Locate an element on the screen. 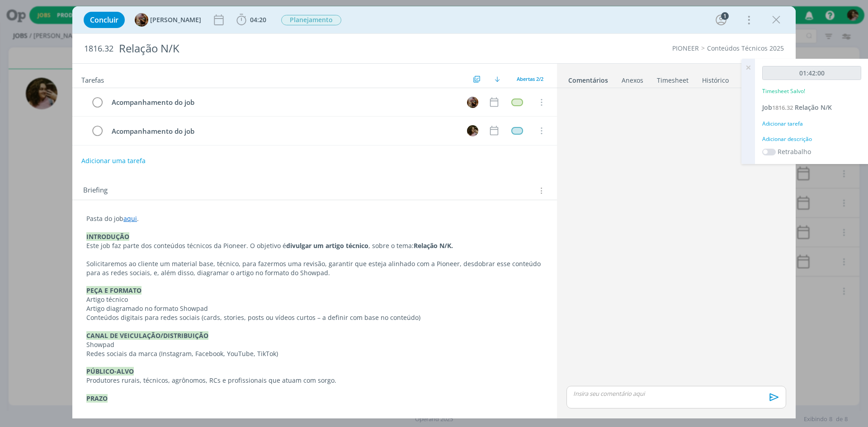  strong: divulgar um is located at coordinates (304, 245).